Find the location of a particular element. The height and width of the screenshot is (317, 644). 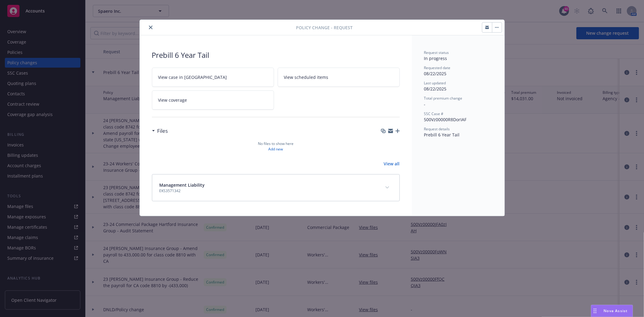

button: expand content is located at coordinates (387, 188).